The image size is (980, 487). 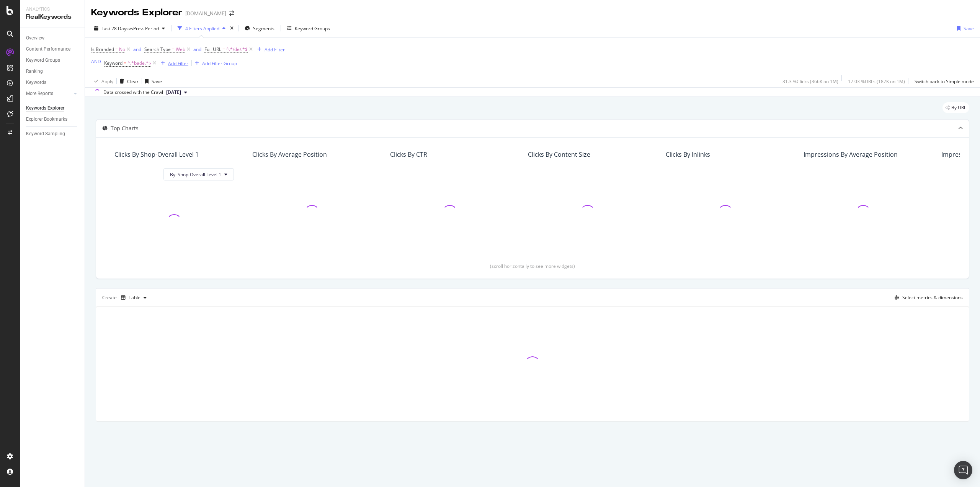 I want to click on div: Open Intercom Messenger, so click(x=963, y=470).